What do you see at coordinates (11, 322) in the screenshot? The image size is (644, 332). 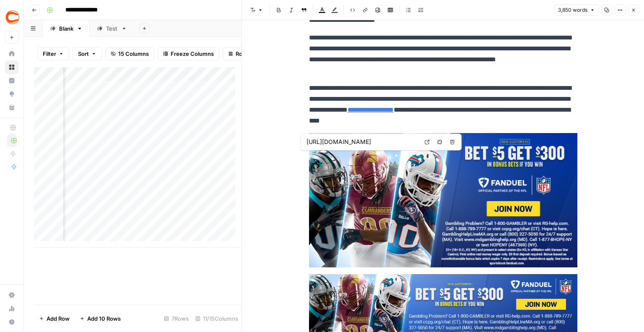 I see `button: Help + Support` at bounding box center [11, 322].